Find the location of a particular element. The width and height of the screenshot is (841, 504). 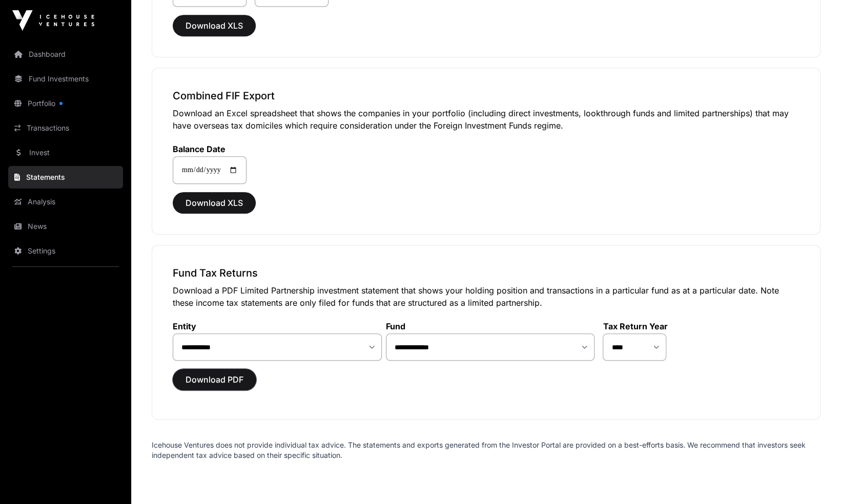

a: Dashboard is located at coordinates (66, 54).